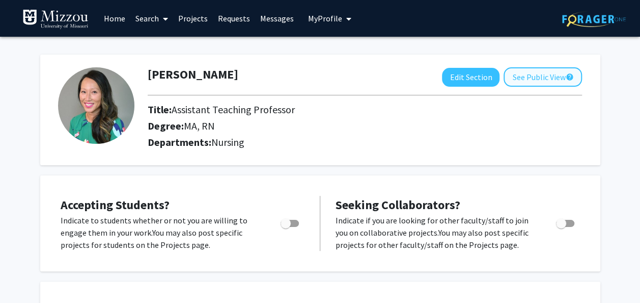 Image resolution: width=640 pixels, height=303 pixels. I want to click on span: MA, RN, so click(199, 125).